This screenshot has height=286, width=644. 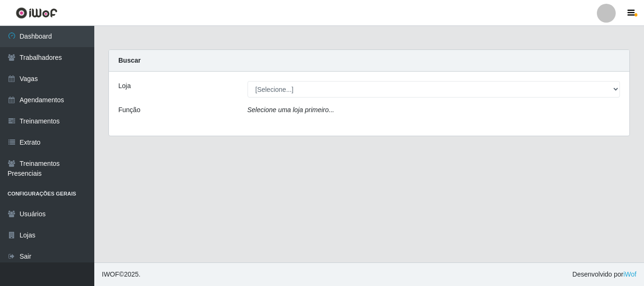 What do you see at coordinates (129, 60) in the screenshot?
I see `strong: Buscar` at bounding box center [129, 60].